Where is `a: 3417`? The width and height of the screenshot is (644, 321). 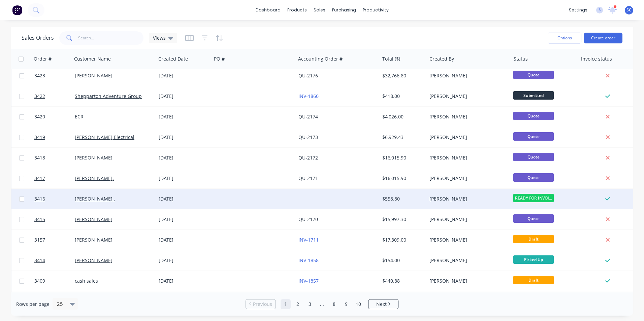 a: 3417 is located at coordinates (55, 178).